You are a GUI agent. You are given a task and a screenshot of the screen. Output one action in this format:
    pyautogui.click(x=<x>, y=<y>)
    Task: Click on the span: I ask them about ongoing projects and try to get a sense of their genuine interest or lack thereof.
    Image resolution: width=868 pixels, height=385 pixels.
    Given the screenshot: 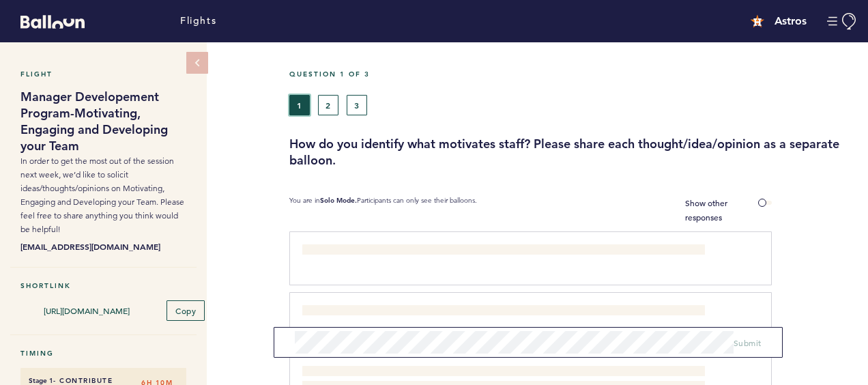 What is the action you would take?
    pyautogui.click(x=479, y=312)
    